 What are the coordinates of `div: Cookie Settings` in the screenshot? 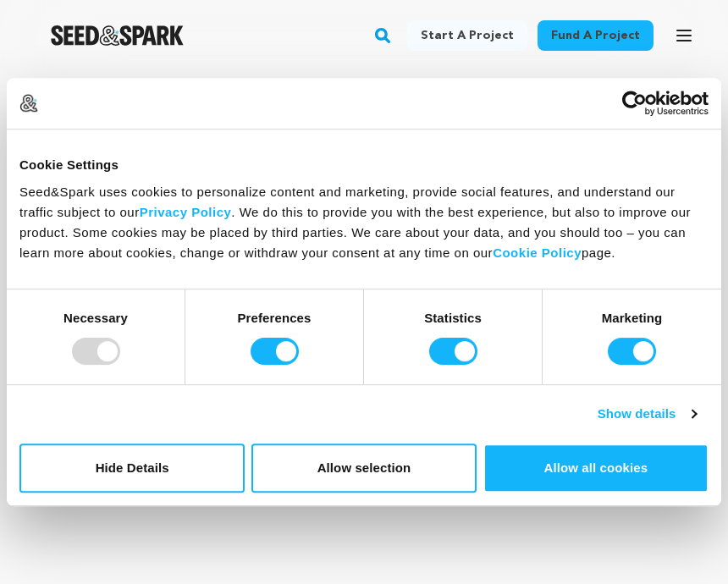 It's located at (364, 165).